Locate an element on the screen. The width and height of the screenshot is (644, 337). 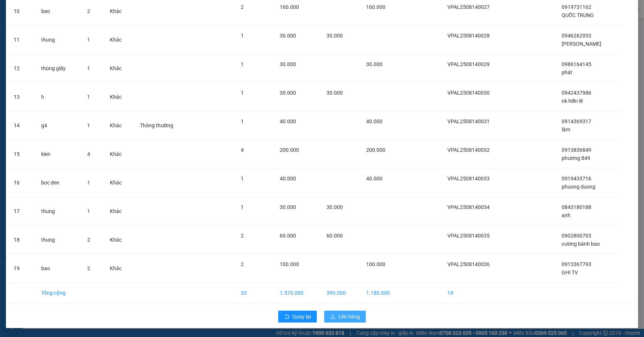
td: thùng giấy is located at coordinates (58, 69).